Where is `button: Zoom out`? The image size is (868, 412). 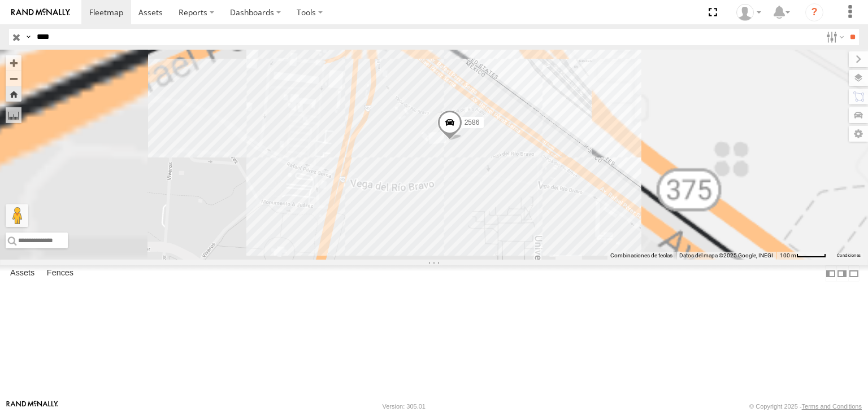
button: Zoom out is located at coordinates (14, 78).